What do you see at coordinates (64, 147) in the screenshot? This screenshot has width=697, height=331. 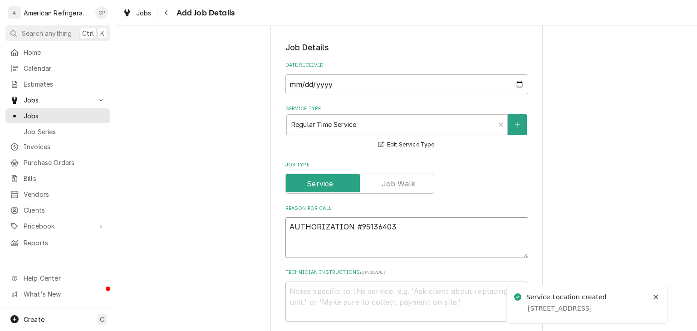 I see `span: Invoices` at bounding box center [64, 147].